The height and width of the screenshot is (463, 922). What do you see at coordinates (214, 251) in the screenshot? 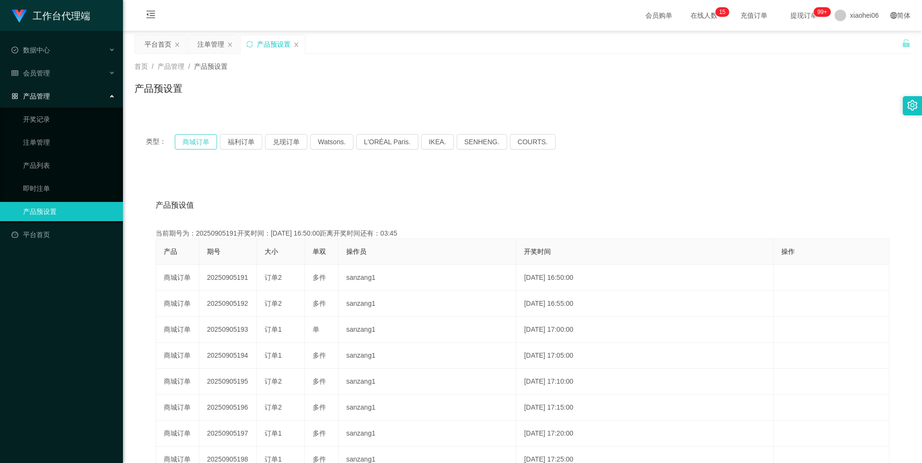
I see `span: 期号` at bounding box center [214, 251].